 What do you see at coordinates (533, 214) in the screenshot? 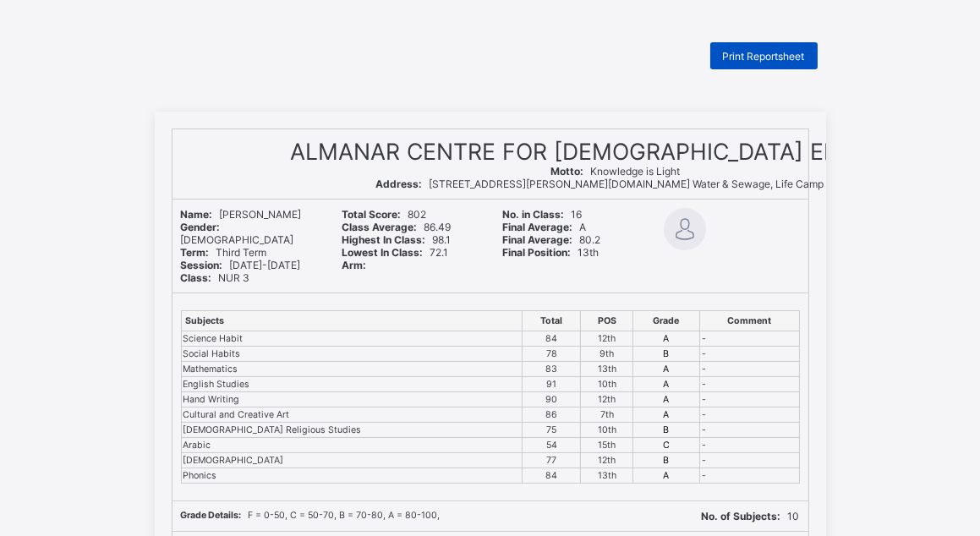
I see `b: No. in Class:` at bounding box center [533, 214].